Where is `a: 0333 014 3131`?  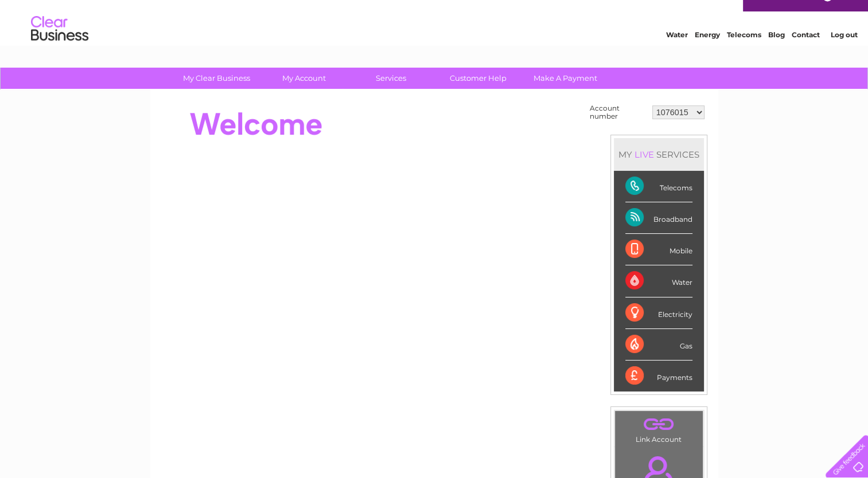
a: 0333 014 3131 is located at coordinates (691, 12).